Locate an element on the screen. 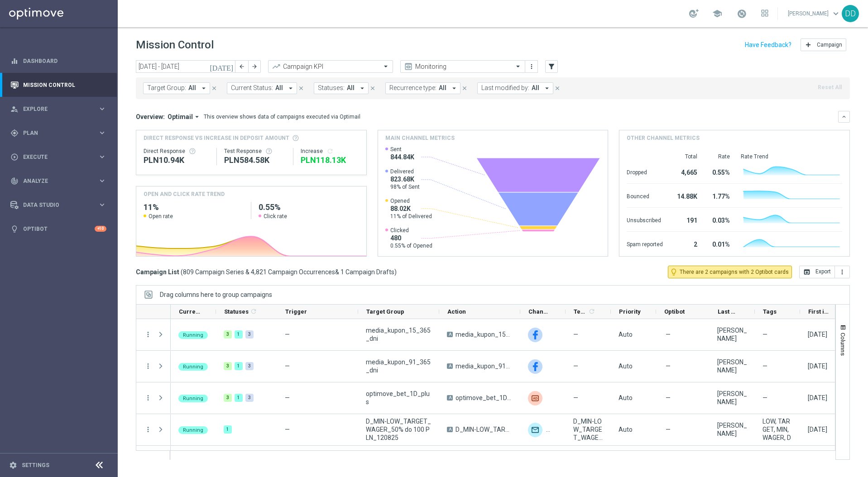 Image resolution: width=868 pixels, height=477 pixels. span: 11% of Delivered is located at coordinates (411, 216).